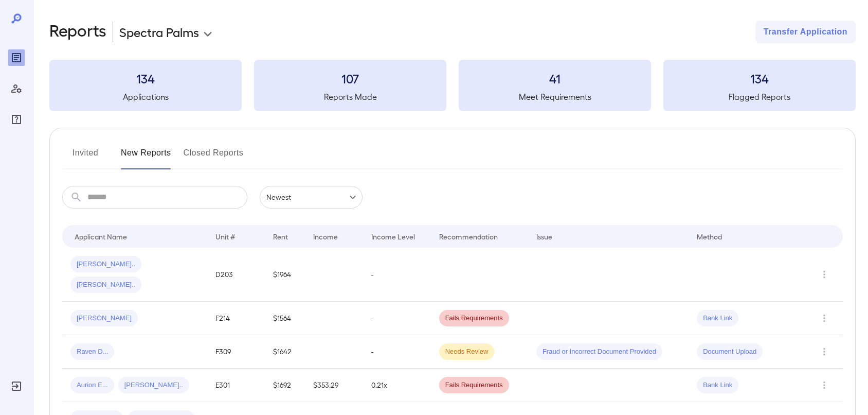 Image resolution: width=868 pixels, height=415 pixels. What do you see at coordinates (709, 236) in the screenshot?
I see `div: Method` at bounding box center [709, 236].